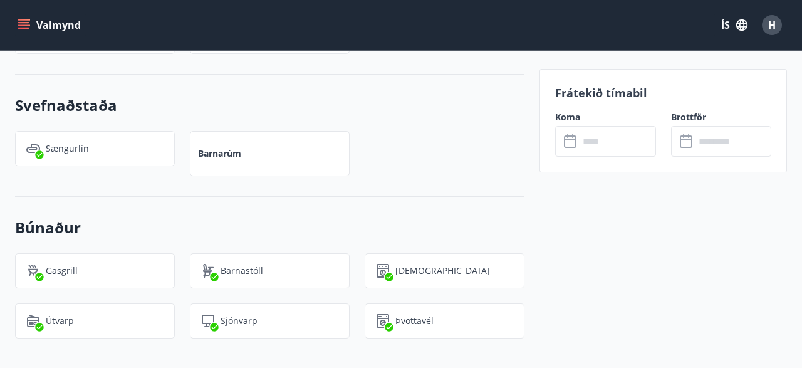  Describe the element at coordinates (269, 227) in the screenshot. I see `h3: Búnaður` at that location.